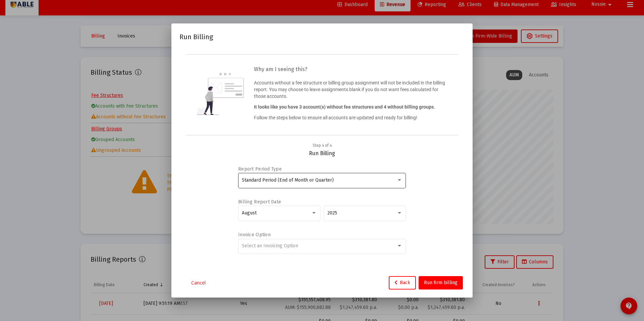 The width and height of the screenshot is (644, 321). Describe the element at coordinates (350, 107) in the screenshot. I see `p: It looks like you have 3 account(s) without fee structures and 4 without billing groups.` at that location.